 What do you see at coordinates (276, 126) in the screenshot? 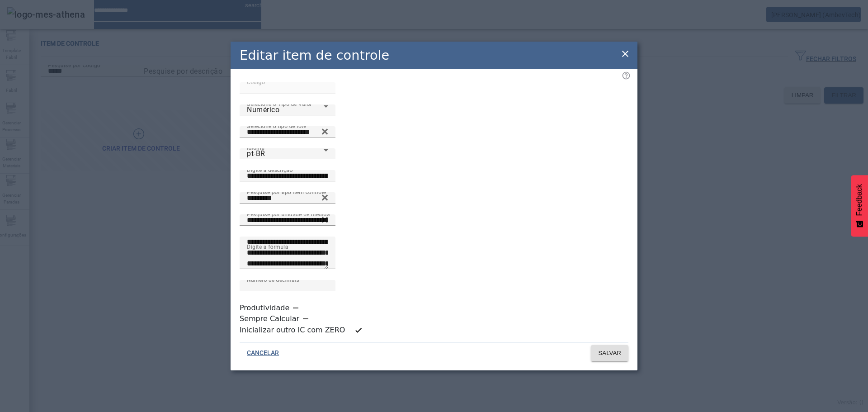
I see `mat-label: Selecione o tipo de lote` at bounding box center [276, 126].